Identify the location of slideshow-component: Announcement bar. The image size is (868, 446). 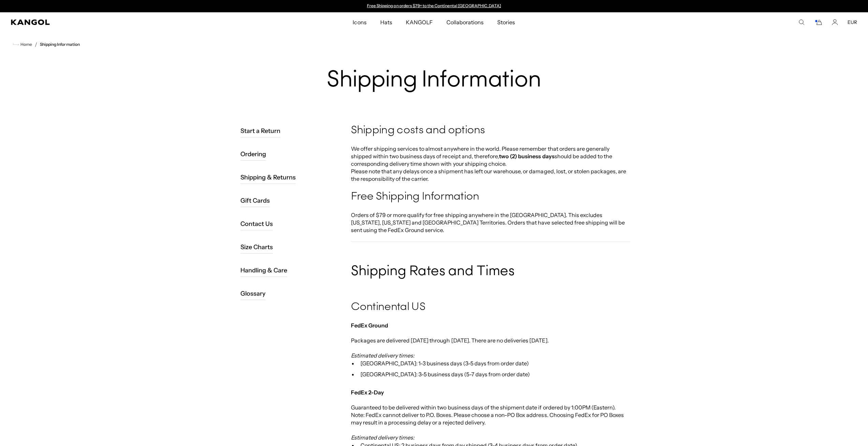
(434, 6).